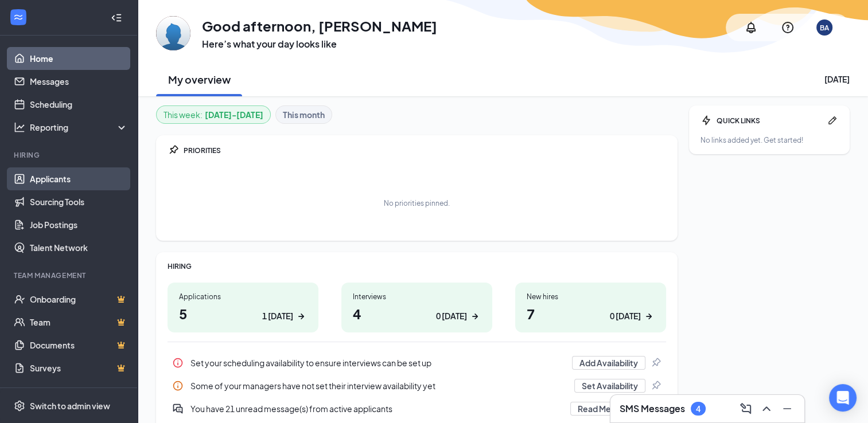  What do you see at coordinates (608, 409) in the screenshot?
I see `button: Read Messages` at bounding box center [608, 409].